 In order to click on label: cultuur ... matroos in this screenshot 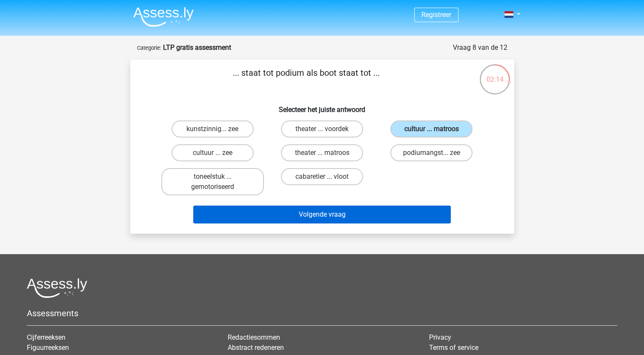, I will do `click(432, 129)`.